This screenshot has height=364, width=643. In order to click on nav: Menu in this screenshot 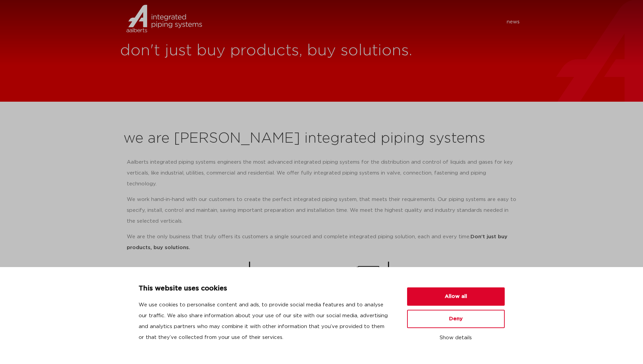, I will do `click(366, 22)`.